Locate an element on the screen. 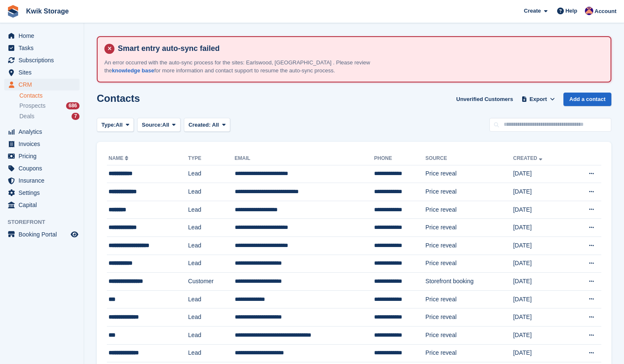 This screenshot has height=364, width=624. a: Created is located at coordinates (528, 158).